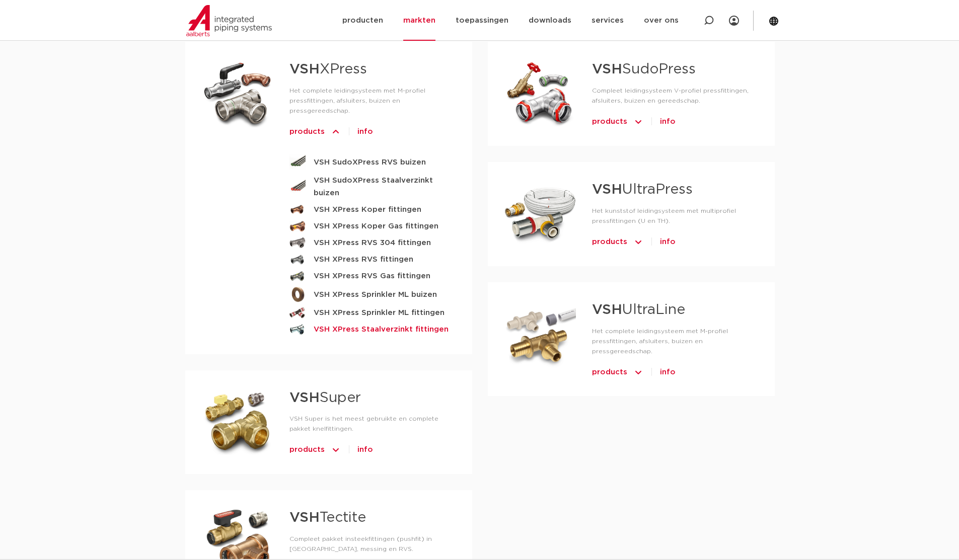  I want to click on a: VSH SudoXPress RVS buizen, so click(372, 162).